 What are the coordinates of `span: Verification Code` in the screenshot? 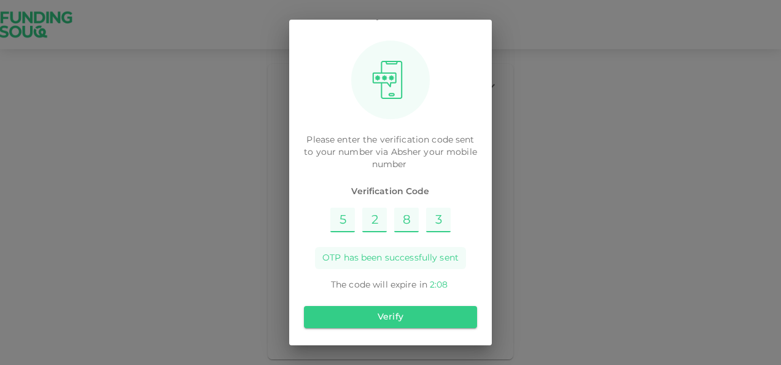 It's located at (391, 192).